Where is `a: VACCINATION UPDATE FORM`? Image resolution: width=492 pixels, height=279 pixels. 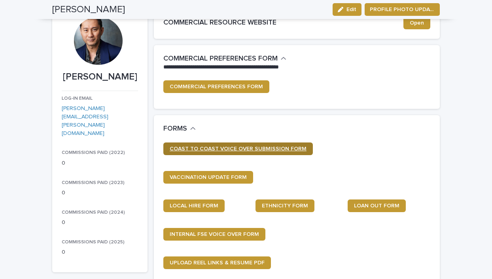
a: VACCINATION UPDATE FORM is located at coordinates (208, 177).